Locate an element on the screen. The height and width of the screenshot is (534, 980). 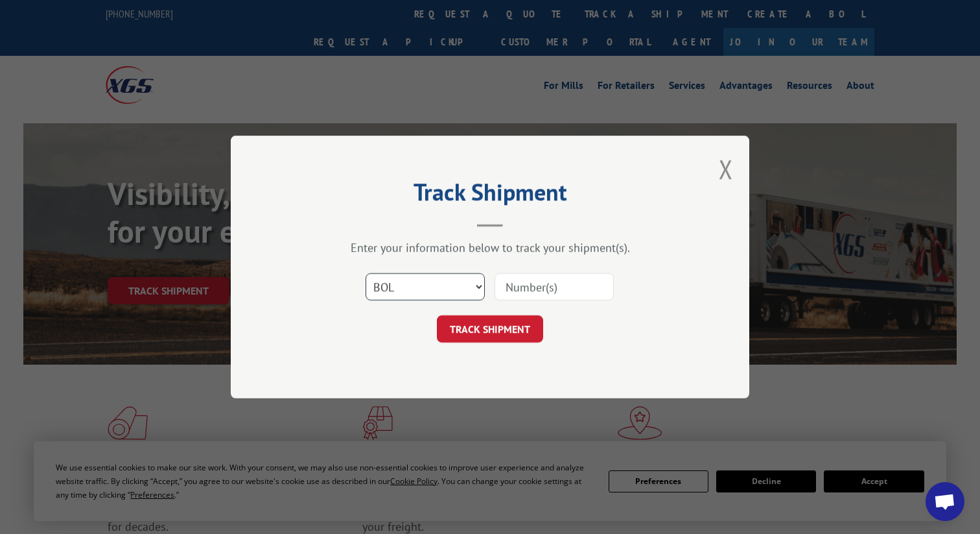
button: Close modal is located at coordinates (726, 168).